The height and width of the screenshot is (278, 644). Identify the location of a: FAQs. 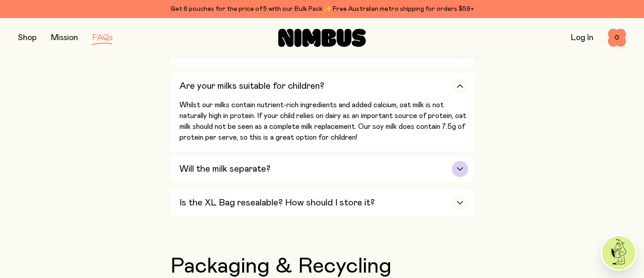
(103, 38).